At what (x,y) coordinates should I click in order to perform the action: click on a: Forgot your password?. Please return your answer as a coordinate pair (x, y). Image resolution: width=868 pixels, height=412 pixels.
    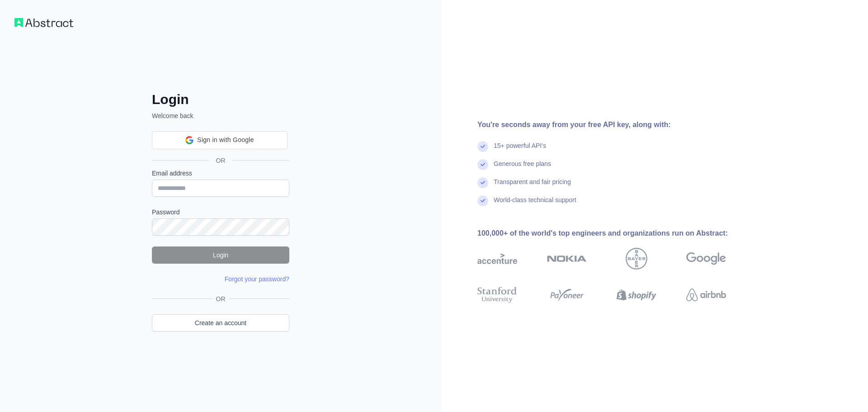
    Looking at the image, I should click on (257, 279).